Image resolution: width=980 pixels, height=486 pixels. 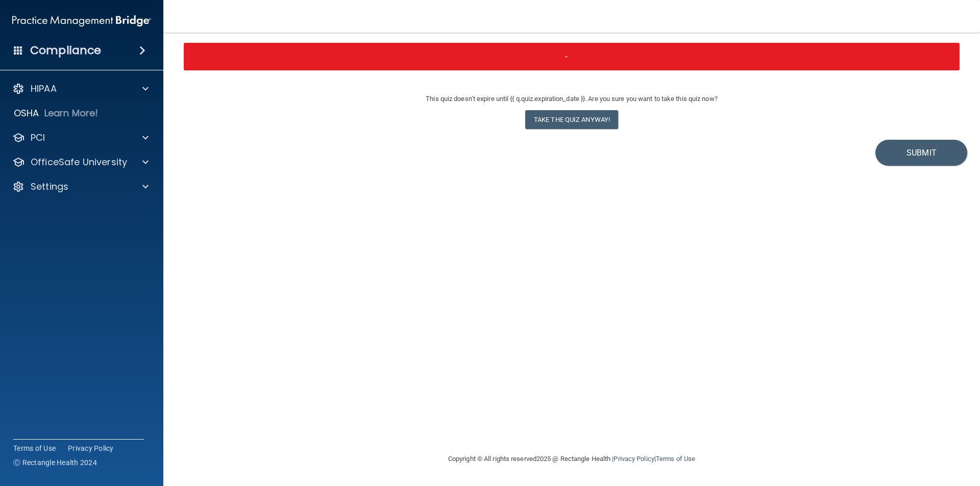 I want to click on a: HIPAA, so click(x=80, y=88).